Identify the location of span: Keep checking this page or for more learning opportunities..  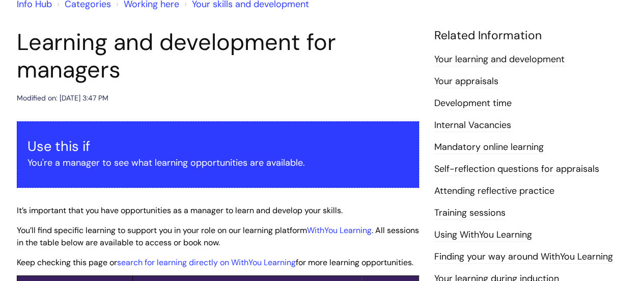
(215, 262).